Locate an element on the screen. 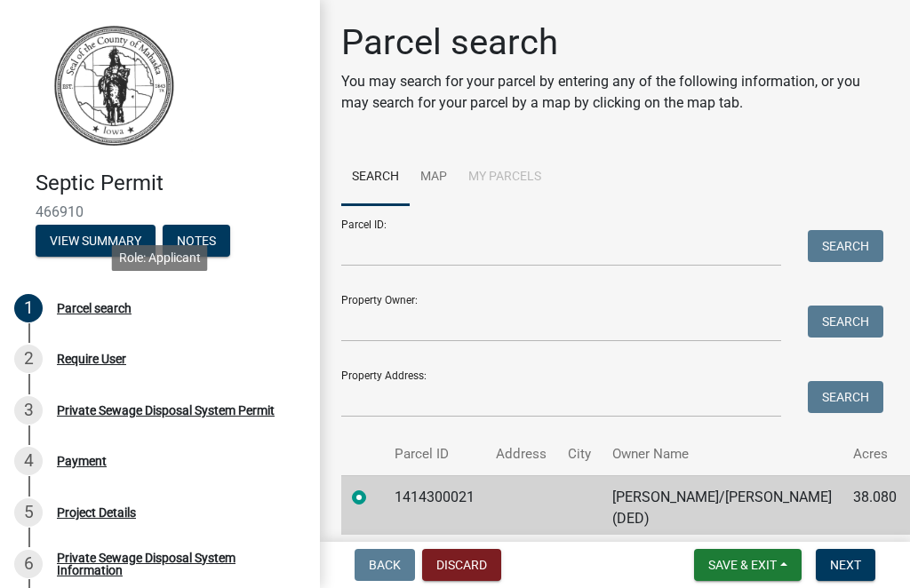 This screenshot has width=910, height=588. div: 1 is located at coordinates (28, 308).